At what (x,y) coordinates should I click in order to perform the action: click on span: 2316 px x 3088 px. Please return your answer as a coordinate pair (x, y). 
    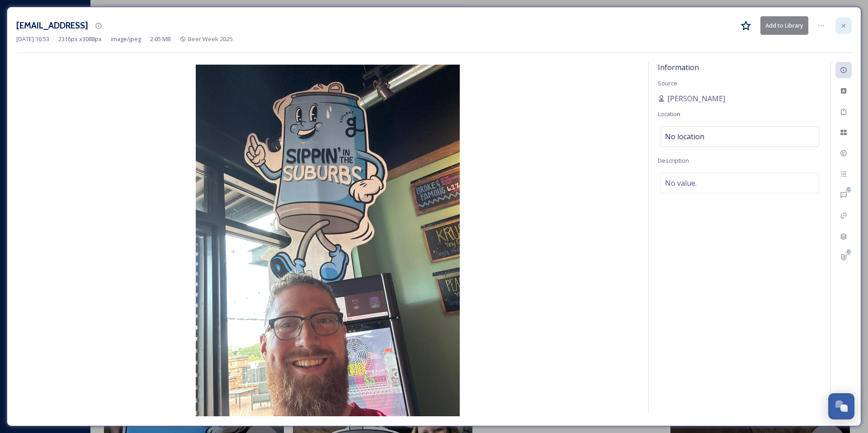
    Looking at the image, I should click on (80, 39).